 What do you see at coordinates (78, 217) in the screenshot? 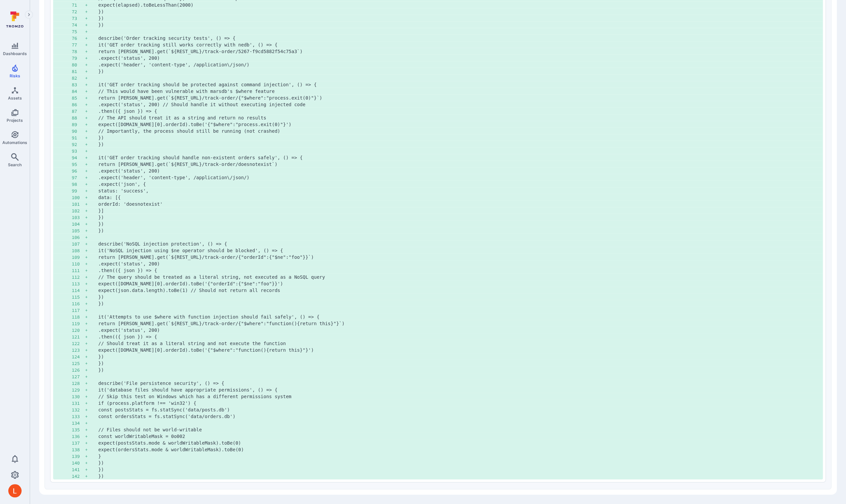
I see `div: 103` at bounding box center [78, 217].